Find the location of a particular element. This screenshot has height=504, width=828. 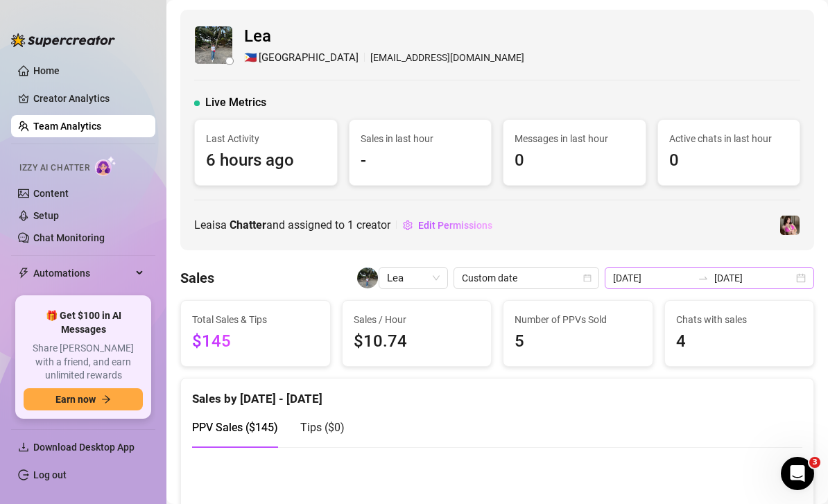

span: Sales in last hour is located at coordinates (420, 139).